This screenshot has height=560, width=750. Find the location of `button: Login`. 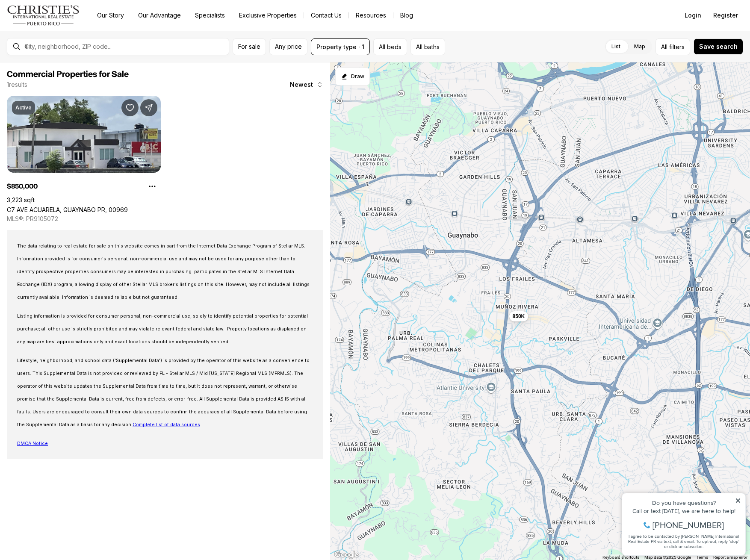

button: Login is located at coordinates (693, 16).